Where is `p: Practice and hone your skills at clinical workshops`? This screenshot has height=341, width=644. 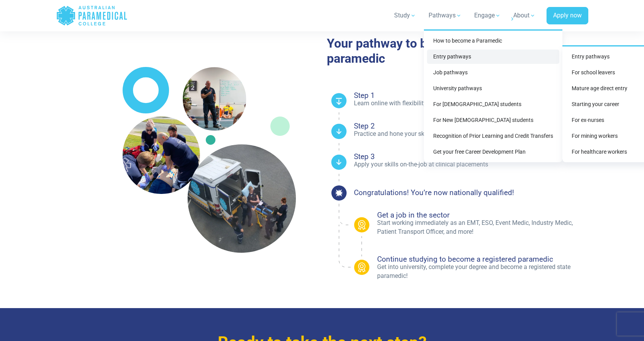
p: Practice and hone your skills at clinical workshops is located at coordinates (471, 134).